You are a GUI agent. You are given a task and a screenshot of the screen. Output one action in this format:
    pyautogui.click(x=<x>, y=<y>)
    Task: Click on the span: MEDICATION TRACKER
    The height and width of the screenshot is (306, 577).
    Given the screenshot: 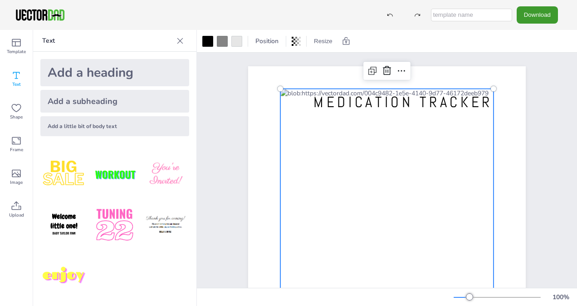 What is the action you would take?
    pyautogui.click(x=403, y=102)
    